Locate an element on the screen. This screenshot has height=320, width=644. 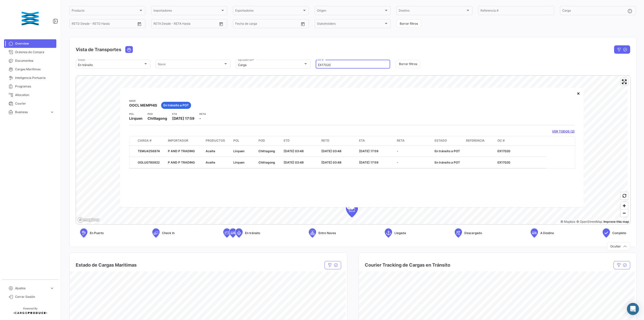
span: Carga # is located at coordinates (144, 140).